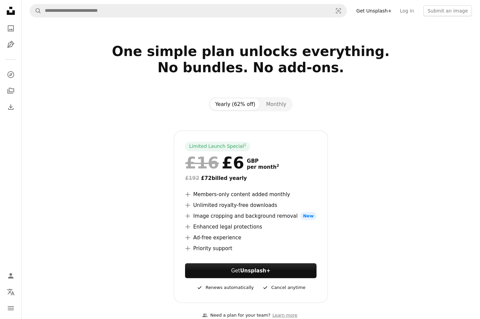 The image size is (480, 319). Describe the element at coordinates (263, 167) in the screenshot. I see `span: per month` at that location.